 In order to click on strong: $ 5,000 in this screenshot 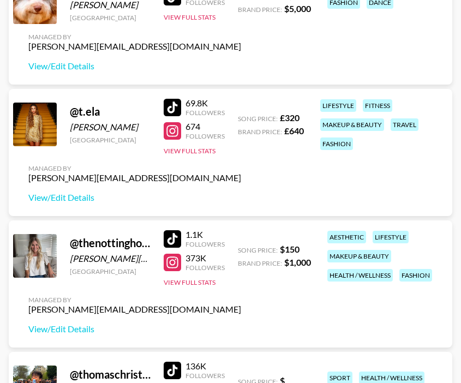, I will do `click(297, 8)`.